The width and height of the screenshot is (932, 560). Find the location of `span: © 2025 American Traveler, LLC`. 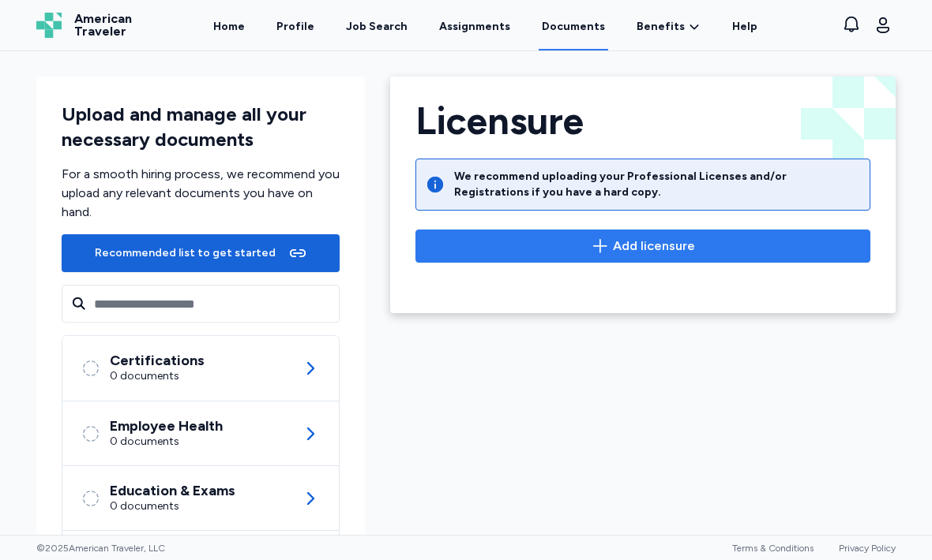

span: © 2025 American Traveler, LLC is located at coordinates (100, 549).